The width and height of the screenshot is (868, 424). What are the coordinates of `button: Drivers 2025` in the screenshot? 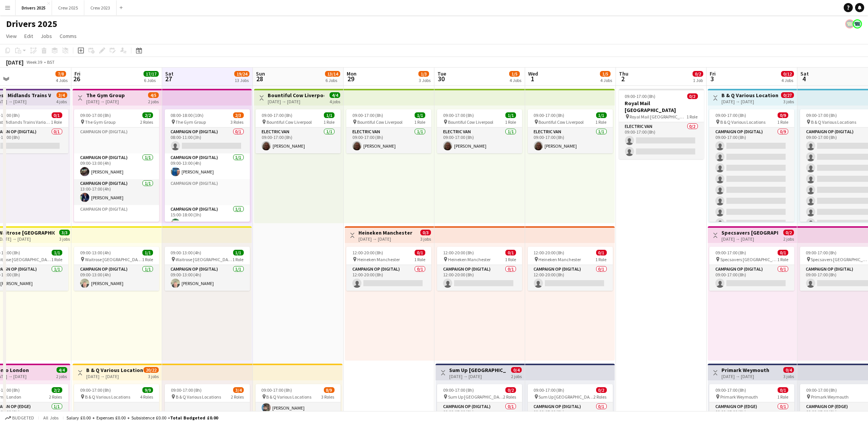 It's located at (34, 7).